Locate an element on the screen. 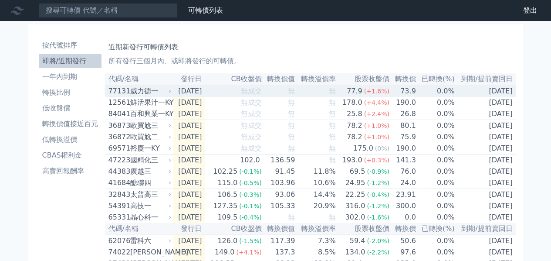  li: 低轉換溢價 is located at coordinates (70, 139).